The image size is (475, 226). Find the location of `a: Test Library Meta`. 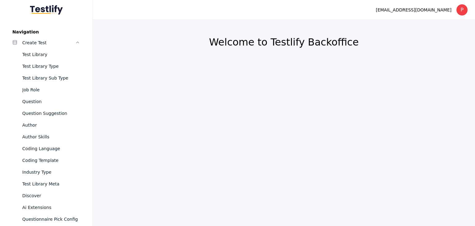

a: Test Library Meta is located at coordinates (46, 184).